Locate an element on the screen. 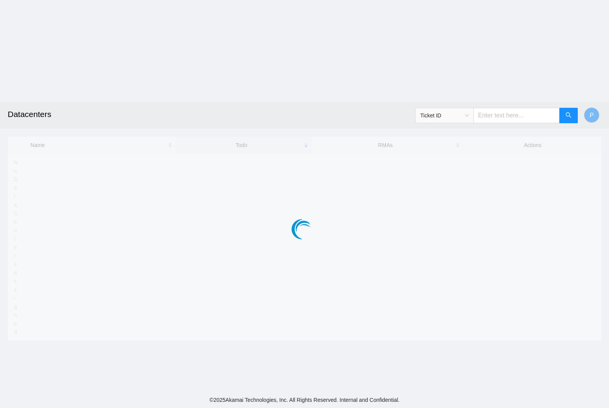 This screenshot has height=408, width=609. span: Ticket ID is located at coordinates (445, 116).